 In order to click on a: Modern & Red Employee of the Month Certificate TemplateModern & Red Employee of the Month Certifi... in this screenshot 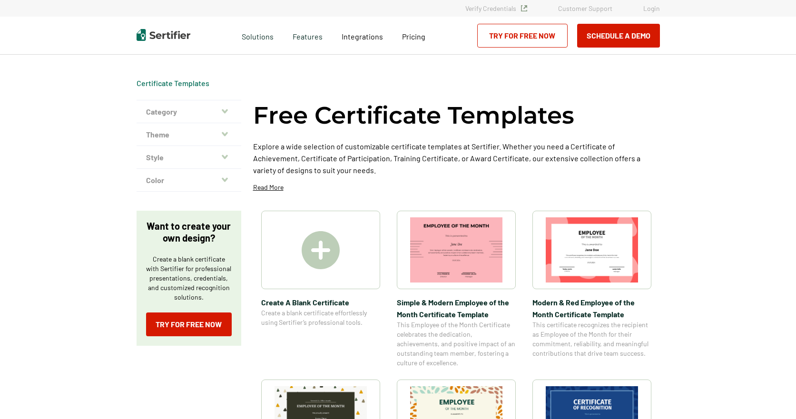, I will do `click(592, 289)`.